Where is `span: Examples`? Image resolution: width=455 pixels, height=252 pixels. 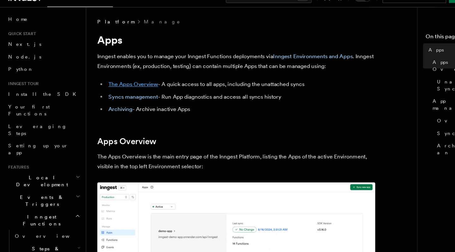
span: Examples is located at coordinates (123, 9).